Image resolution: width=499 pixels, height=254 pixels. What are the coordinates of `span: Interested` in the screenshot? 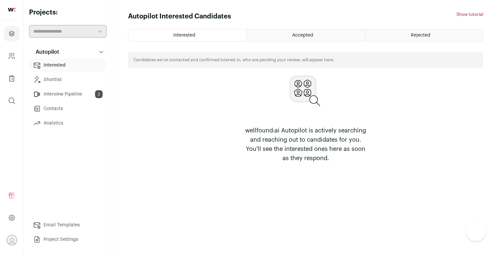 It's located at (184, 35).